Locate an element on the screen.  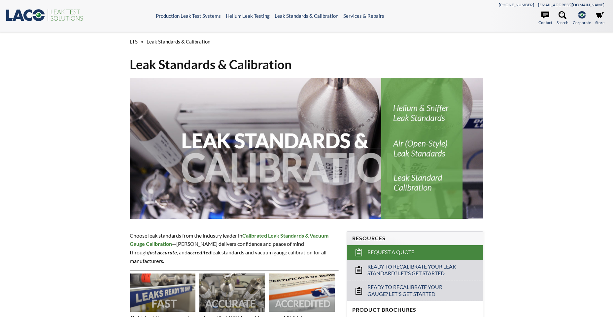
a: Ready to Recalibrate Your Leak Standard? Let's Get Started is located at coordinates (415, 270).